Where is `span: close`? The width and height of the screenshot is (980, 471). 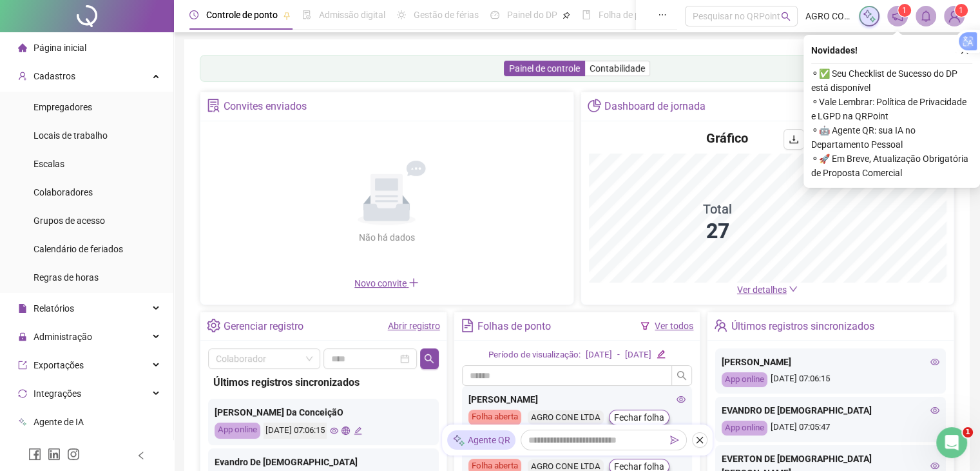 span: close is located at coordinates (700, 440).